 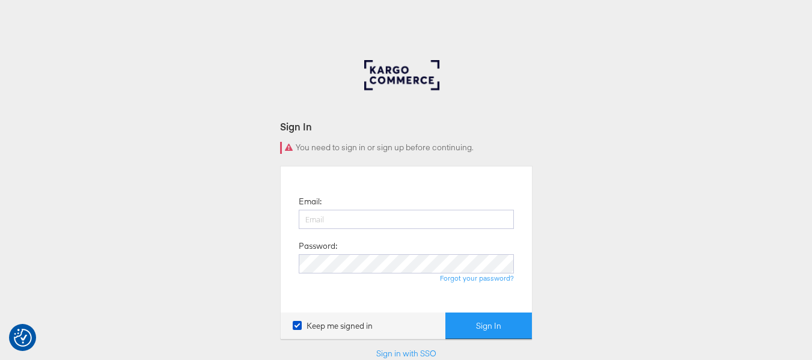 I want to click on div: You need to sign in or sign up before continuing., so click(x=406, y=148).